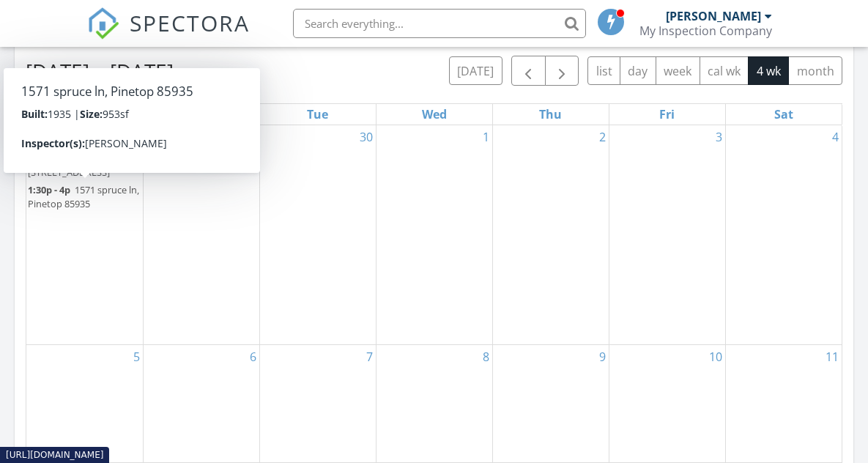 The image size is (868, 463). What do you see at coordinates (51, 159) in the screenshot?
I see `span: 8:30a - 11a` at bounding box center [51, 159].